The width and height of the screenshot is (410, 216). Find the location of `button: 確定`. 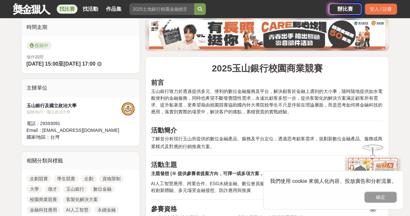

button: 確定 is located at coordinates (381, 197).